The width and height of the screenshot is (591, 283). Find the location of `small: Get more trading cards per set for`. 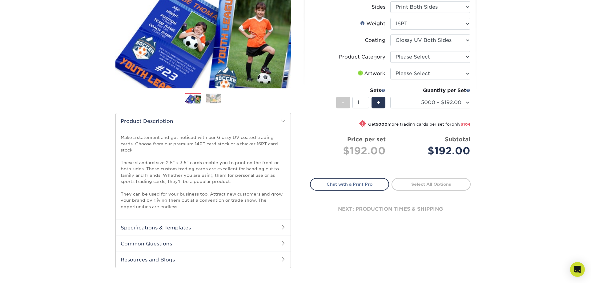

small: Get more trading cards per set for is located at coordinates (419, 125).